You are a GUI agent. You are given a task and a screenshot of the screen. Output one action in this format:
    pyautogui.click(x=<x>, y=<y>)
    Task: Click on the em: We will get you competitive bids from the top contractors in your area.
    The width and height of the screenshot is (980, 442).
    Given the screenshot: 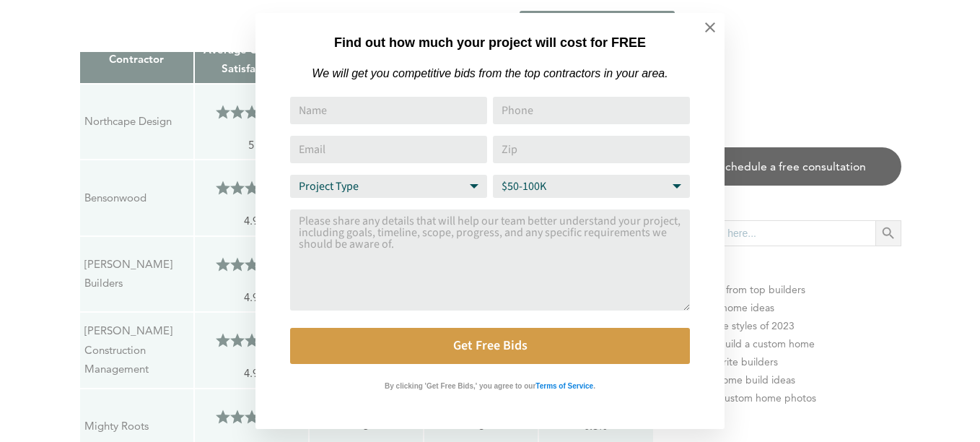 What is the action you would take?
    pyautogui.click(x=489, y=73)
    